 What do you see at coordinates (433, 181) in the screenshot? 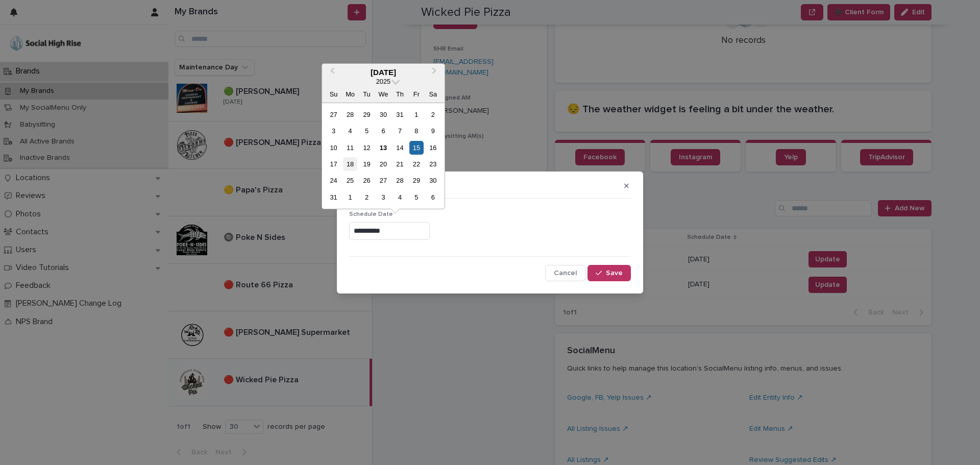
I see `div: Choose Saturday, August 30th, 2025` at bounding box center [433, 181].